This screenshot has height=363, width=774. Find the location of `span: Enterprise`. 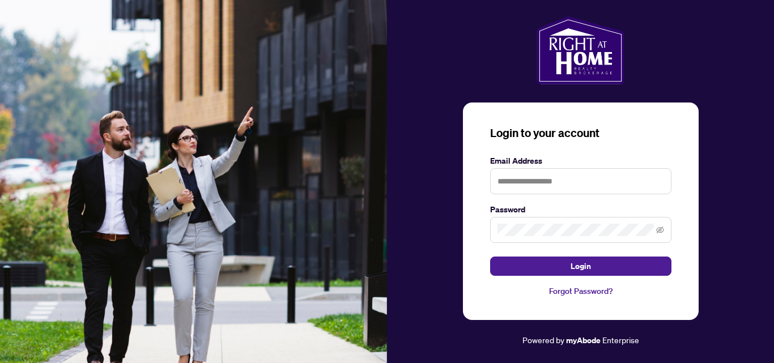

span: Enterprise is located at coordinates (620, 340).